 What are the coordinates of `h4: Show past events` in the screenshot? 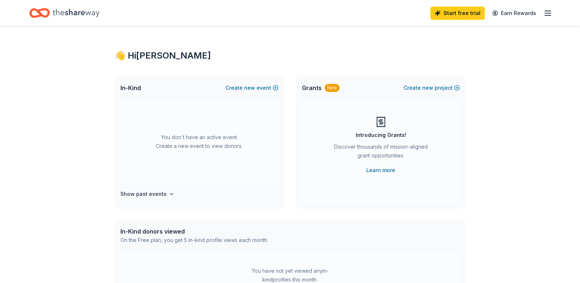 It's located at (144, 194).